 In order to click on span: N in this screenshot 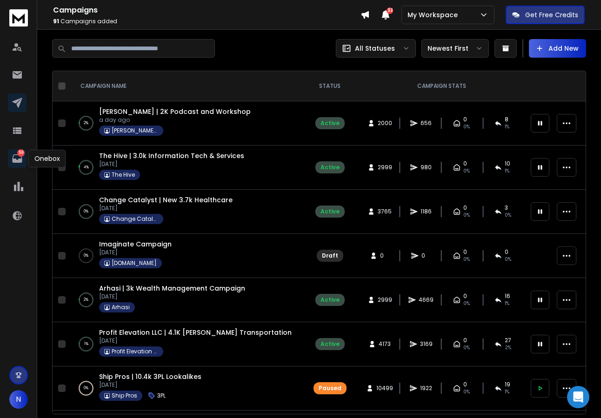, I will do `click(19, 400)`.